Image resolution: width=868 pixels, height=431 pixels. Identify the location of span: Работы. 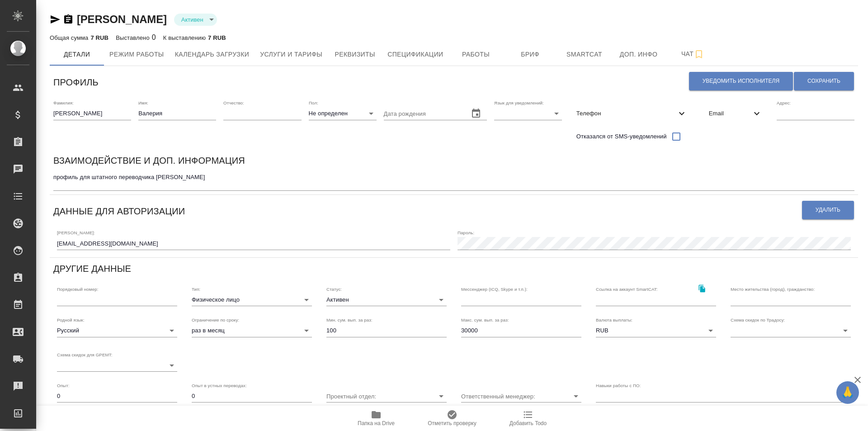
(476, 54).